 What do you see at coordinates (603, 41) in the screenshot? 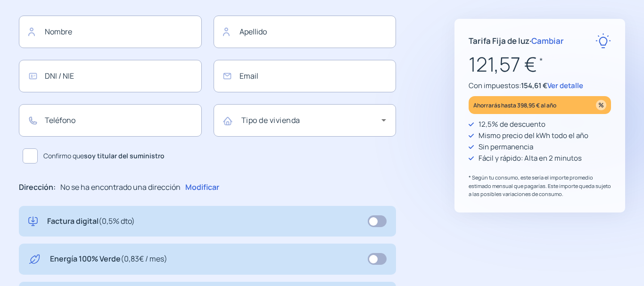
I see `img: rate-E.svg` at bounding box center [603, 41].